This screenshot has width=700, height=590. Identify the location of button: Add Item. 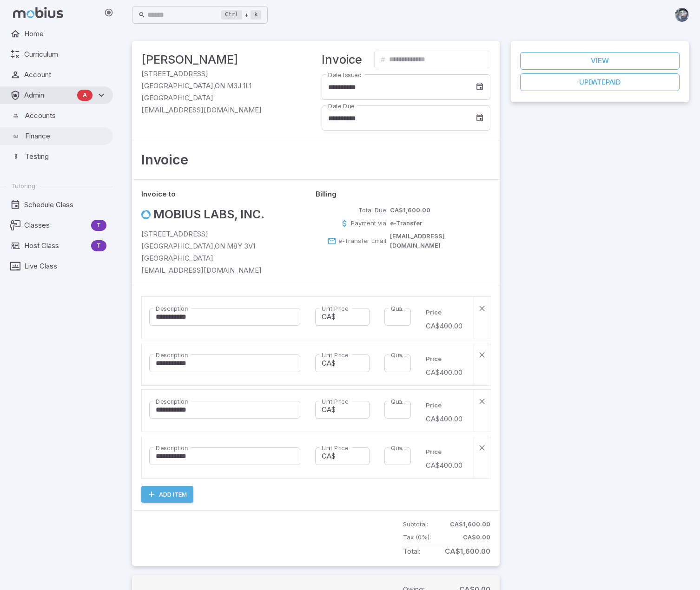
(167, 494).